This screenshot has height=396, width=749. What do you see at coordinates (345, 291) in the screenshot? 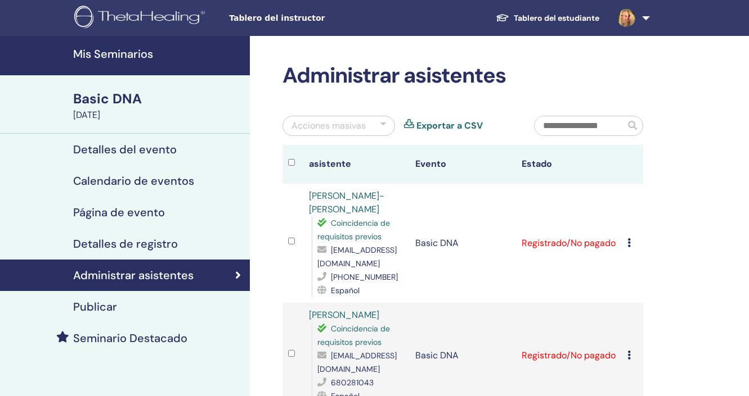
I see `span: Español` at bounding box center [345, 291].